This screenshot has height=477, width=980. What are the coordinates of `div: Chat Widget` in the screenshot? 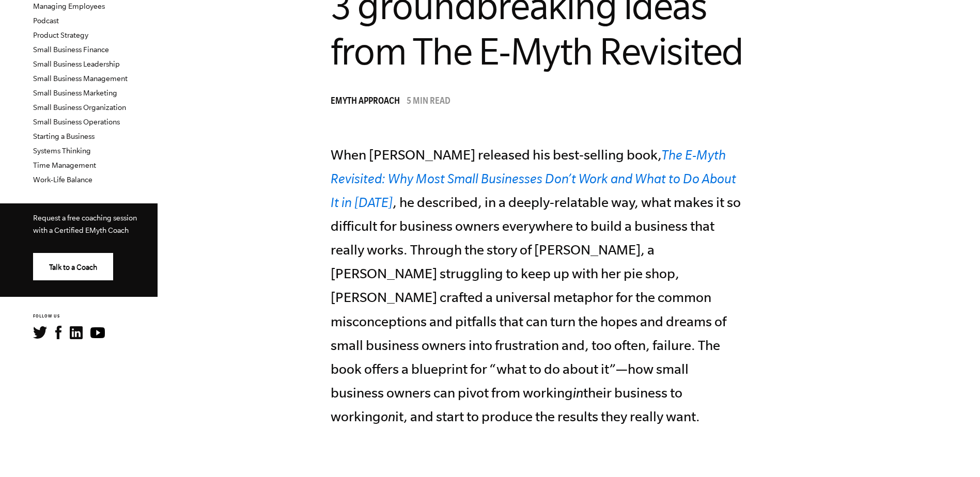 It's located at (954, 452).